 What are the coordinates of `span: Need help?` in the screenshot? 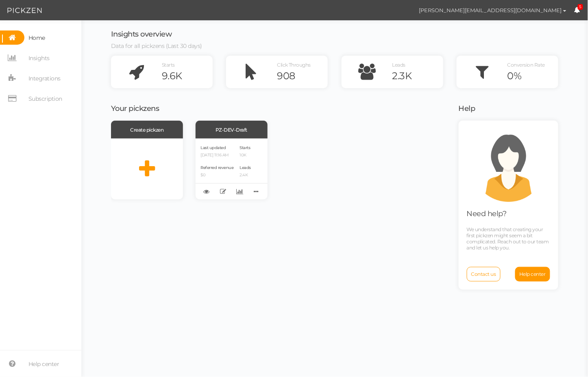 It's located at (487, 214).